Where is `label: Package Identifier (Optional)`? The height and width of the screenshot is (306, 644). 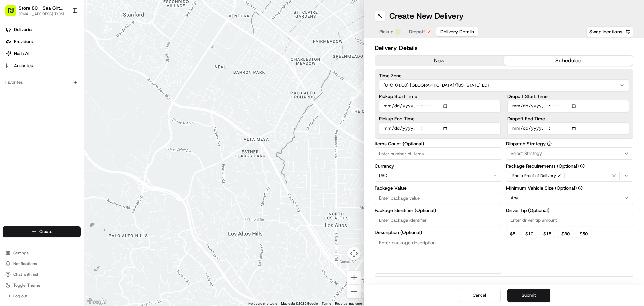
label: Package Identifier (Optional) is located at coordinates (439, 210).